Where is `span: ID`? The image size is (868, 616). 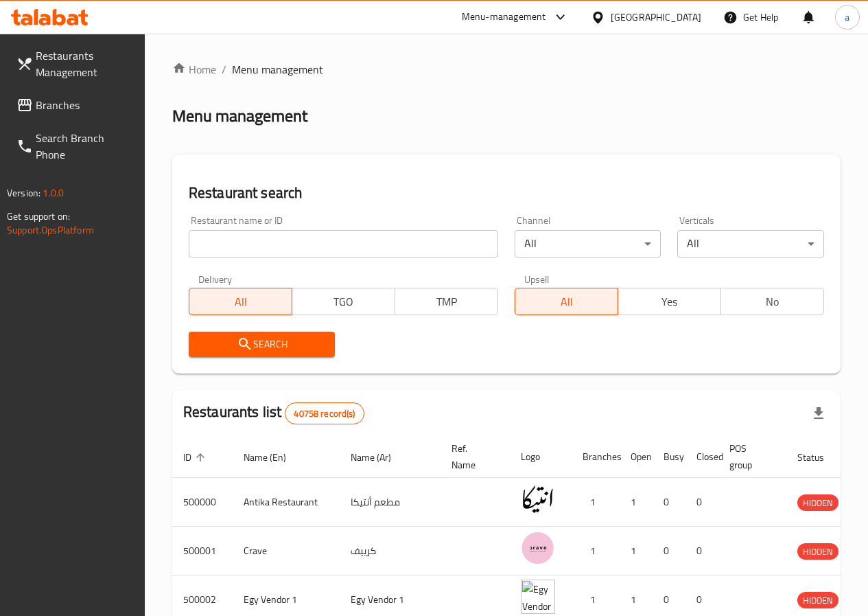
span: ID is located at coordinates (197, 457).